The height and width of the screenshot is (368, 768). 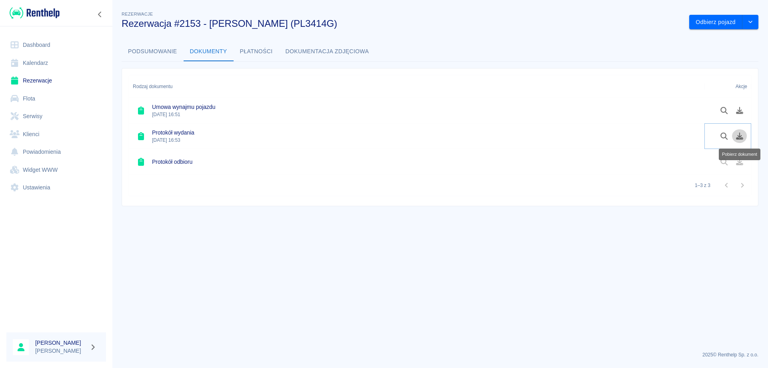 I want to click on button: Płatności, so click(x=256, y=52).